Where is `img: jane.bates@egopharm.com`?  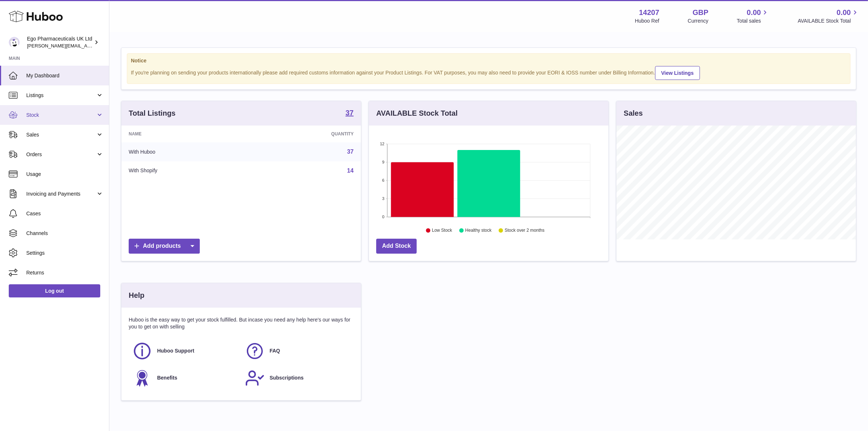 img: jane.bates@egopharm.com is located at coordinates (14, 42).